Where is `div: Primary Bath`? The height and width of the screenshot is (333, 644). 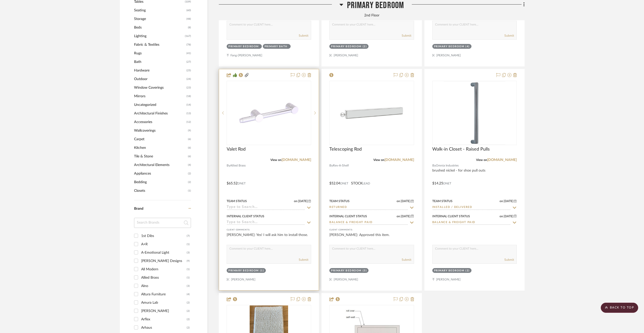 div: Primary Bath is located at coordinates (276, 46).